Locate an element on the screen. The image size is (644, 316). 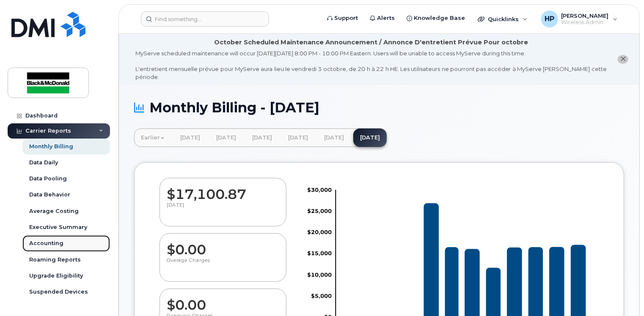
button: close notification is located at coordinates (623, 59).